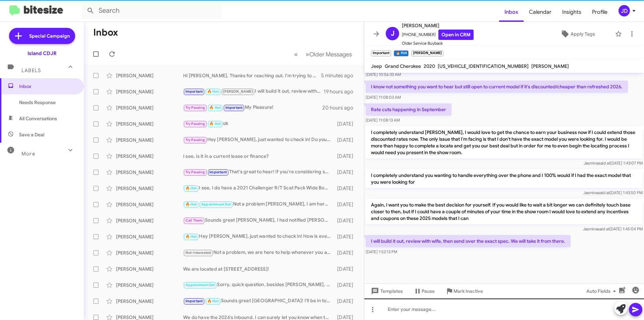 This screenshot has width=644, height=320. What do you see at coordinates (464, 291) in the screenshot?
I see `button: Mark Inactive` at bounding box center [464, 291].